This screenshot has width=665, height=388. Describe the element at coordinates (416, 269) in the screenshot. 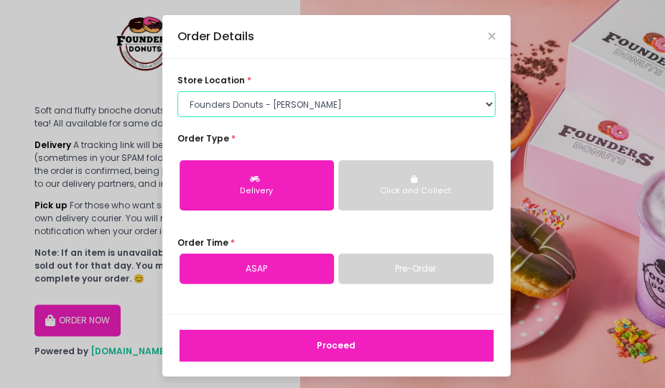

I see `a: Pre-Order` at that location.